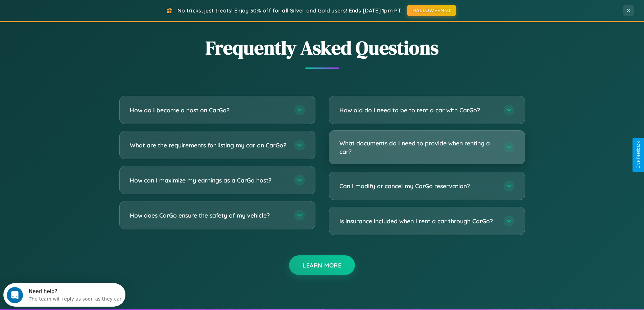 Image resolution: width=644 pixels, height=310 pixels. What do you see at coordinates (208, 180) in the screenshot?
I see `h3: How can I maximize my earnings as a CarGo host?` at bounding box center [208, 180].